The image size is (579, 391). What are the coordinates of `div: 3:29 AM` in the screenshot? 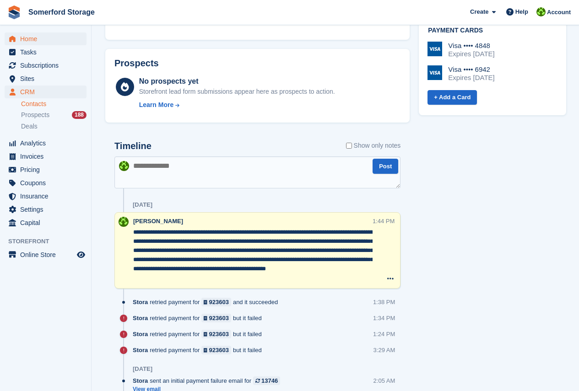 It's located at (385, 350).